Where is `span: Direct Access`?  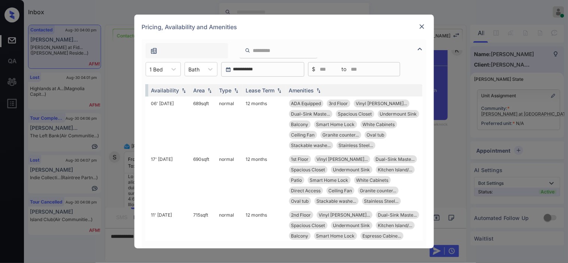 span: Direct Access is located at coordinates (306, 191).